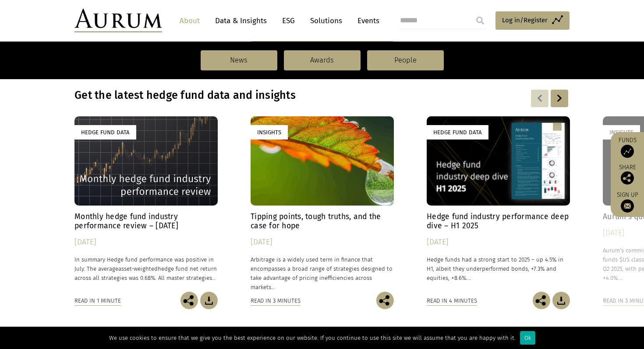  I want to click on p: Hedge funds had a strong start to 2025 – up 4.5% in H1, albeit they underperformed bonds, +7.3% a..., so click(498, 268).